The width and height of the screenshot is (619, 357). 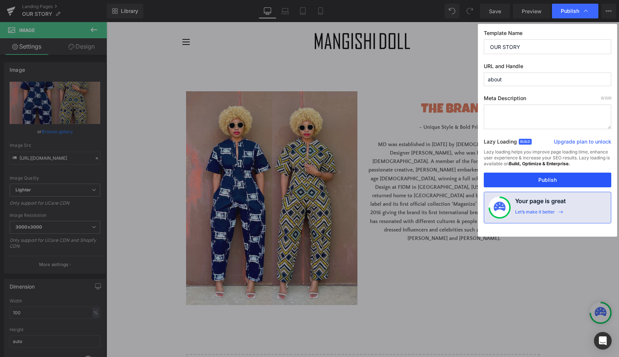 What do you see at coordinates (499, 208) in the screenshot?
I see `img: onboarding-status.svg` at bounding box center [499, 208].